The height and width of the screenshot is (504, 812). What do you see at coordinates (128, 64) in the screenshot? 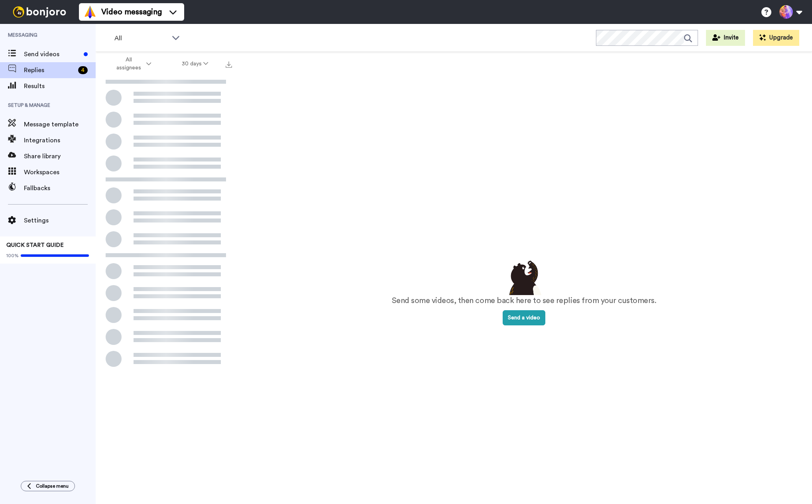
I see `span: All assignees` at bounding box center [128, 64].